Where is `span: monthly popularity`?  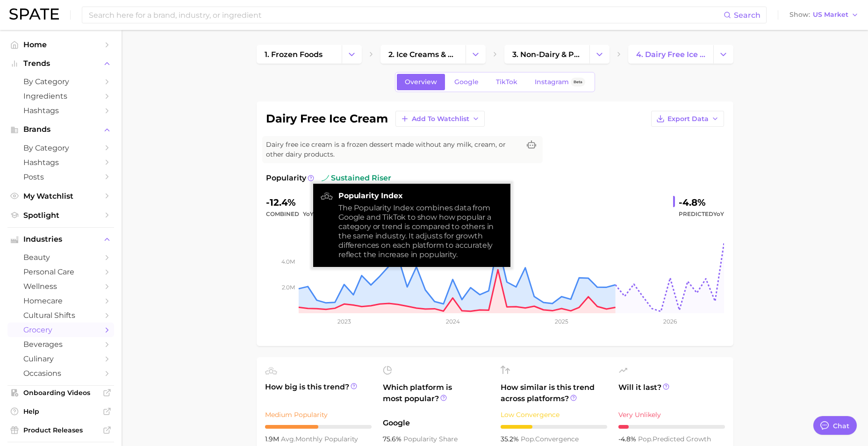 span: monthly popularity is located at coordinates (319, 439).